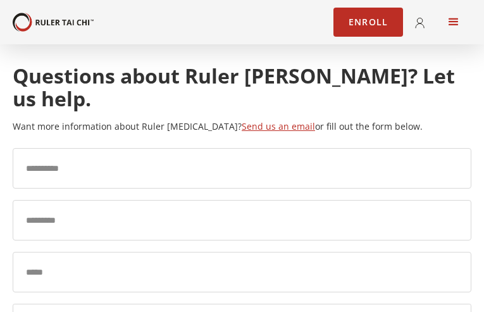 The image size is (484, 312). I want to click on a: Send us an email, so click(279, 126).